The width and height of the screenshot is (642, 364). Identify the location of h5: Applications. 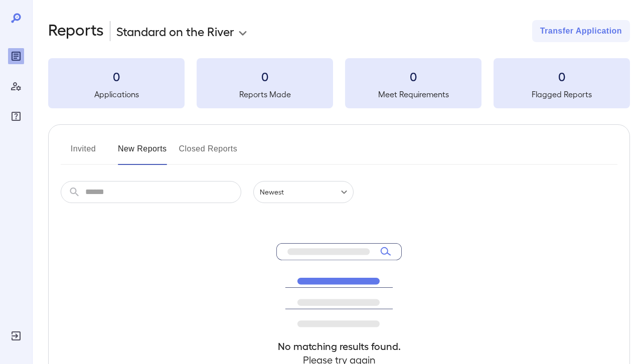
(116, 94).